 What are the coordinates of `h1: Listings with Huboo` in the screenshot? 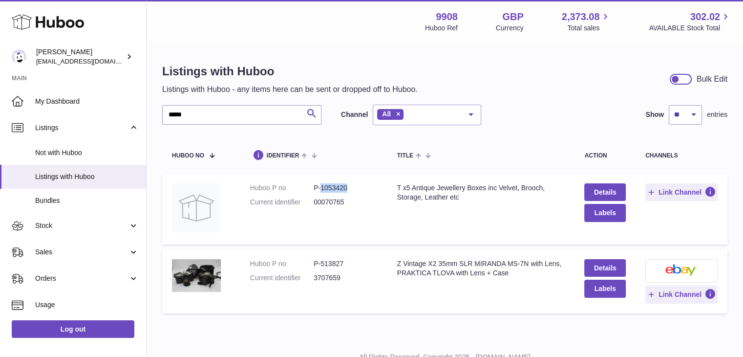 It's located at (290, 71).